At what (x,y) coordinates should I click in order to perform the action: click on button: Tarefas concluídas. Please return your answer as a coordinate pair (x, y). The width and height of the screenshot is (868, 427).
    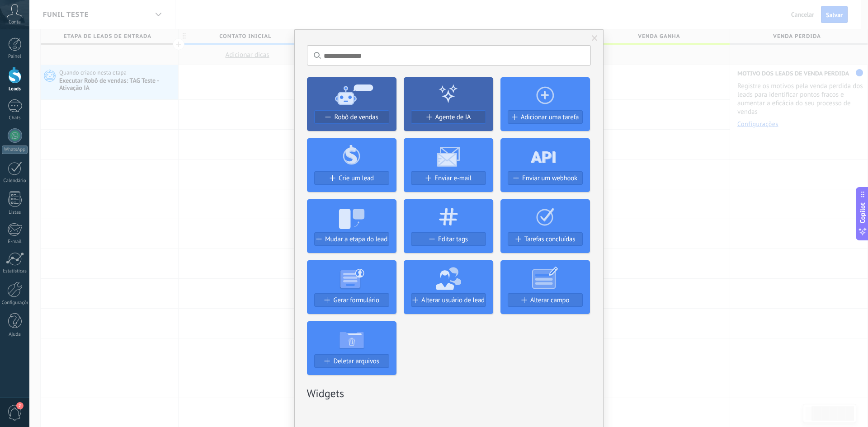
    Looking at the image, I should click on (545, 239).